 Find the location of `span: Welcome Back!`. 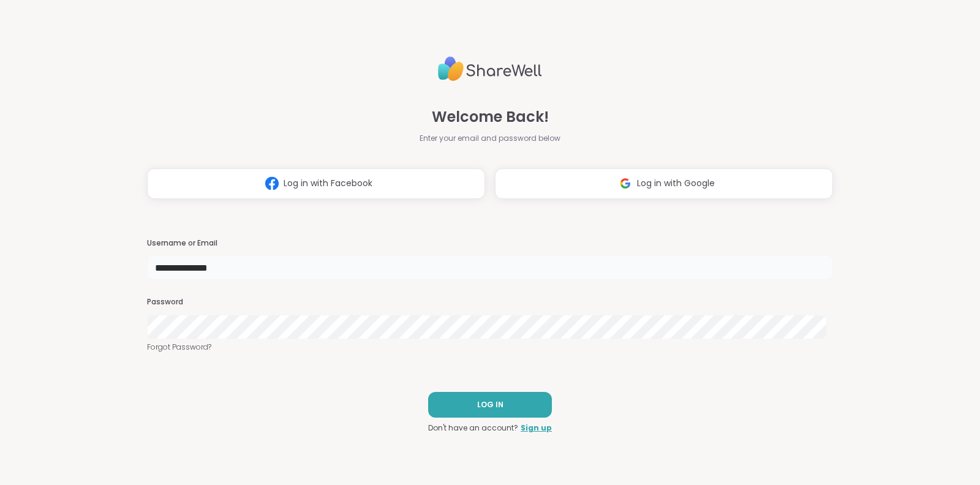

span: Welcome Back! is located at coordinates (490, 117).